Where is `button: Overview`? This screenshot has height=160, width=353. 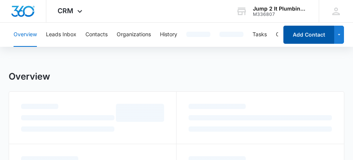
button: Overview is located at coordinates (25, 35).